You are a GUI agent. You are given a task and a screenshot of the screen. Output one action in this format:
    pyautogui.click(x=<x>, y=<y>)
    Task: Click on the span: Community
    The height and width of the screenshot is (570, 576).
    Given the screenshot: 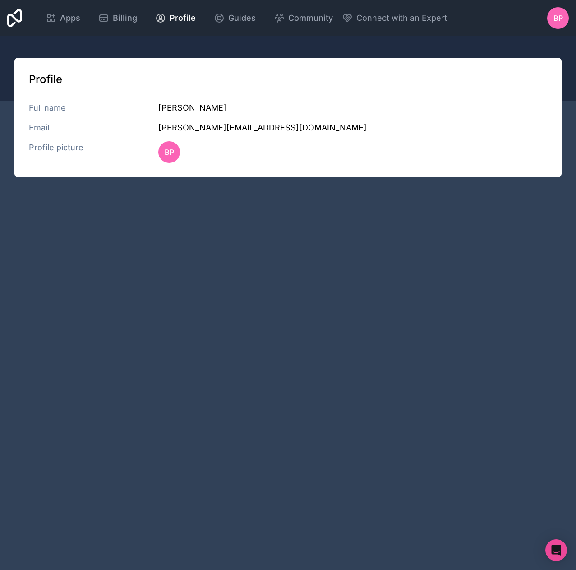 What is the action you would take?
    pyautogui.click(x=310, y=18)
    